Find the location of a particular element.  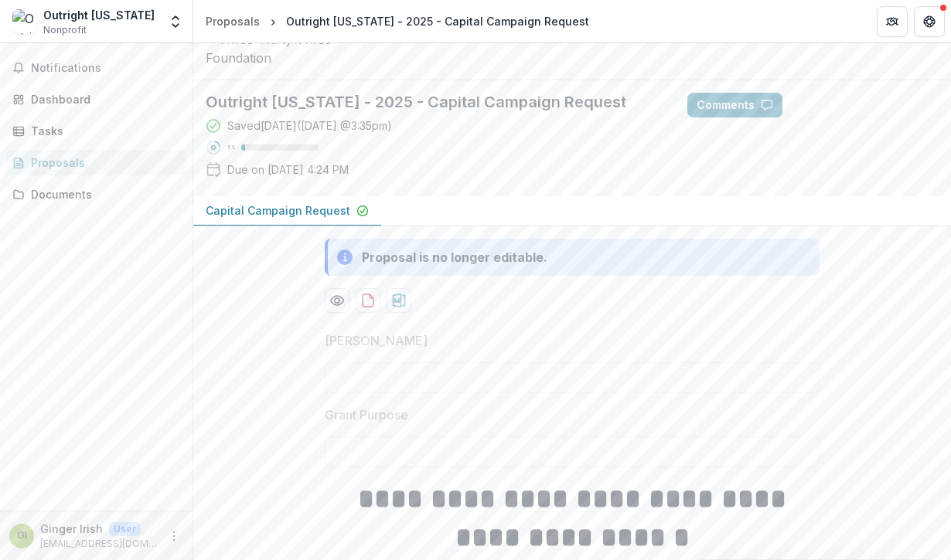

img: Outright Vermont is located at coordinates (25, 22).